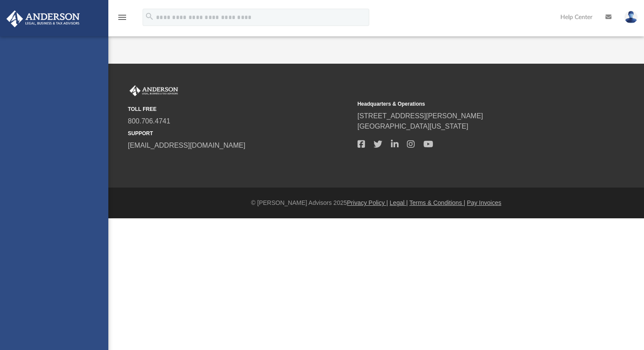 Image resolution: width=644 pixels, height=350 pixels. Describe the element at coordinates (149, 121) in the screenshot. I see `a: 800.706.4741` at that location.